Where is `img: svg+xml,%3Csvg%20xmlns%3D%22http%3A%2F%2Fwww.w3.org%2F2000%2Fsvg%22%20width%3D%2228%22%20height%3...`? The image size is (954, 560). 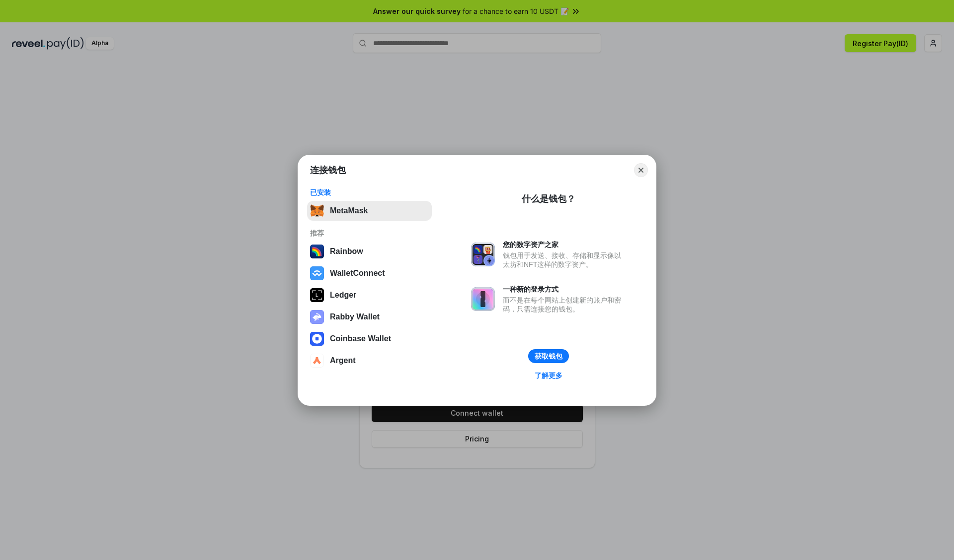
img: svg+xml,%3Csvg%20xmlns%3D%22http%3A%2F%2Fwww.w3.org%2F2000%2Fsvg%22%20width%3D%2228%22%20height%3... is located at coordinates (317, 295).